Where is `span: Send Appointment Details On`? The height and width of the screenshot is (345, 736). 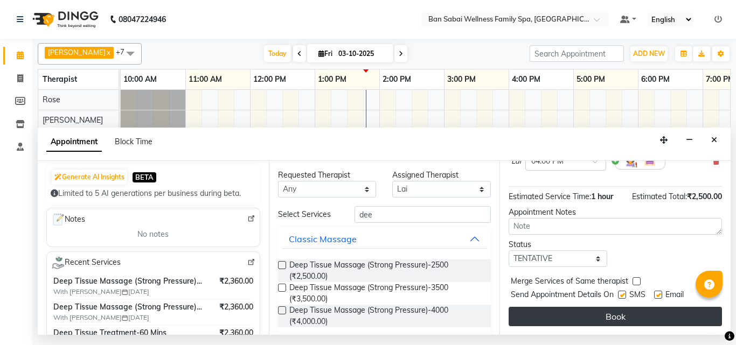 span: Send Appointment Details On is located at coordinates (562, 296).